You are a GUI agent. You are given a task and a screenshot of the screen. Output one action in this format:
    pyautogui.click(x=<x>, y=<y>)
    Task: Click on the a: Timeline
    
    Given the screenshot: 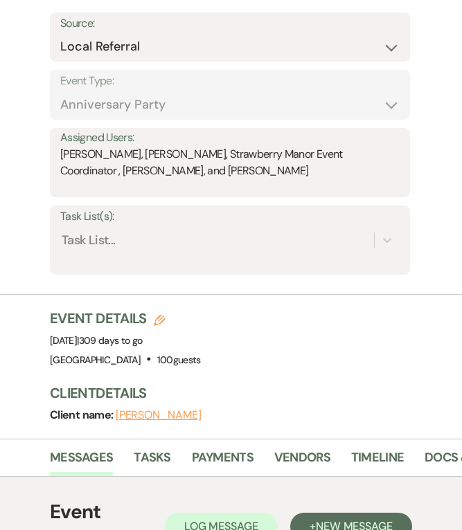 What is the action you would take?
    pyautogui.click(x=377, y=462)
    